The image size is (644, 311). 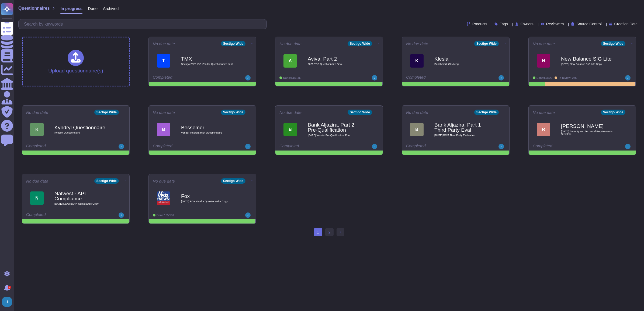 What do you see at coordinates (335, 59) in the screenshot?
I see `b: Aviva, Part 2` at bounding box center [335, 59].